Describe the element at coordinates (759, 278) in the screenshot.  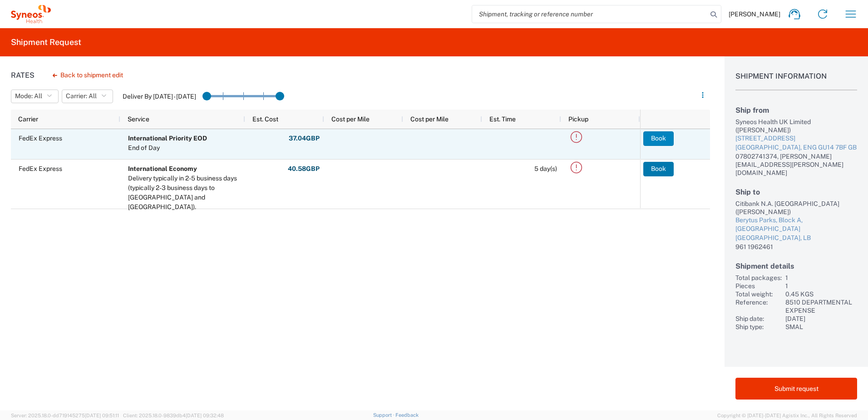
I see `div: Total packages:` at that location.